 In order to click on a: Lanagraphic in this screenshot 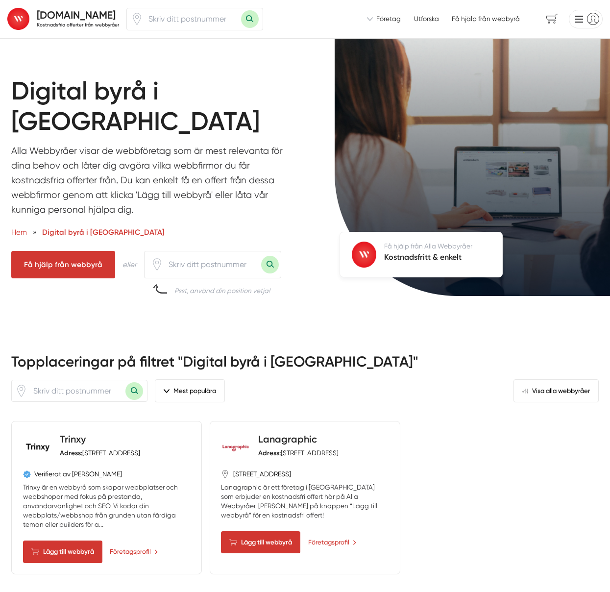, I will do `click(288, 439)`.